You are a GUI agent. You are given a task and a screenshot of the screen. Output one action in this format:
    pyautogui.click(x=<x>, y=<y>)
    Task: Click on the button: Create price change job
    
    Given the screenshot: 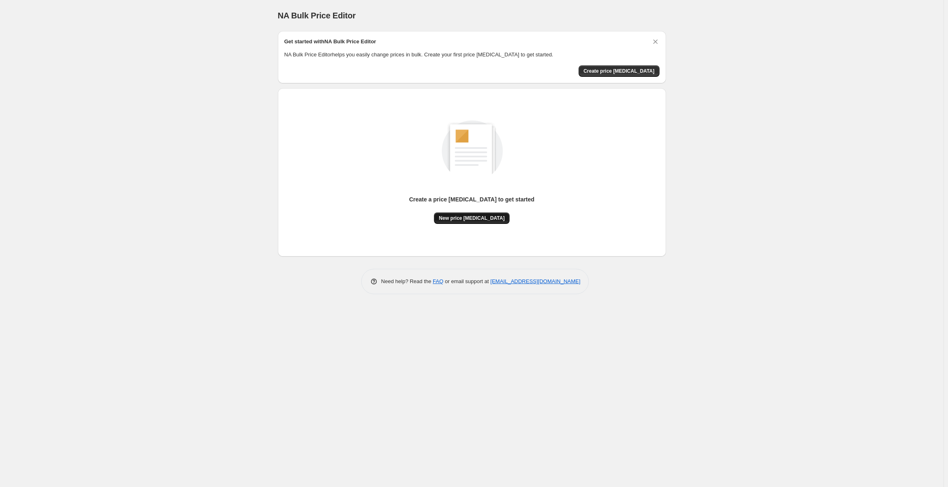 What is the action you would take?
    pyautogui.click(x=619, y=71)
    